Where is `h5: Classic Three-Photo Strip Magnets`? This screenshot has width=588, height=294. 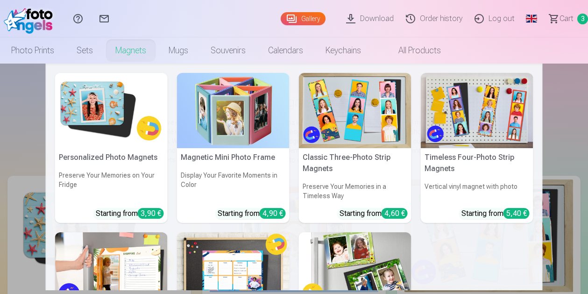
h5: Classic Three-Photo Strip Magnets is located at coordinates (355, 163).